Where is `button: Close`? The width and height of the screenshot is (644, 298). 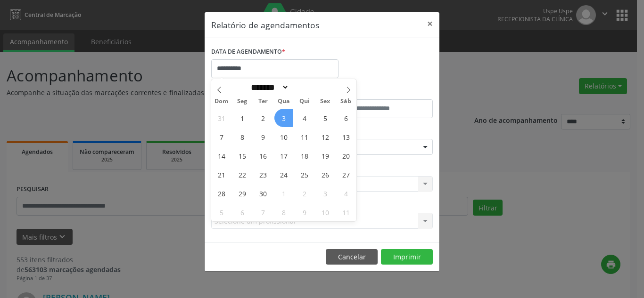
button: Close is located at coordinates (430, 24).